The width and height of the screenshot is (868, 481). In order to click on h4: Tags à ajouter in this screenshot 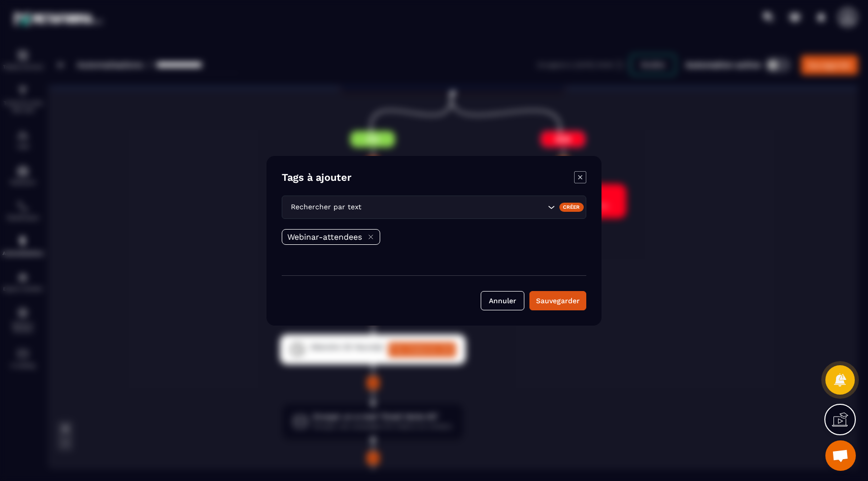, I will do `click(316, 178)`.